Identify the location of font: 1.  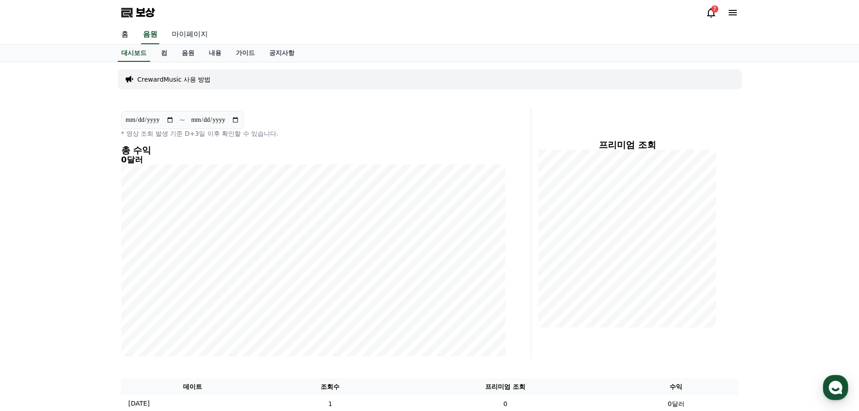
(330, 403).